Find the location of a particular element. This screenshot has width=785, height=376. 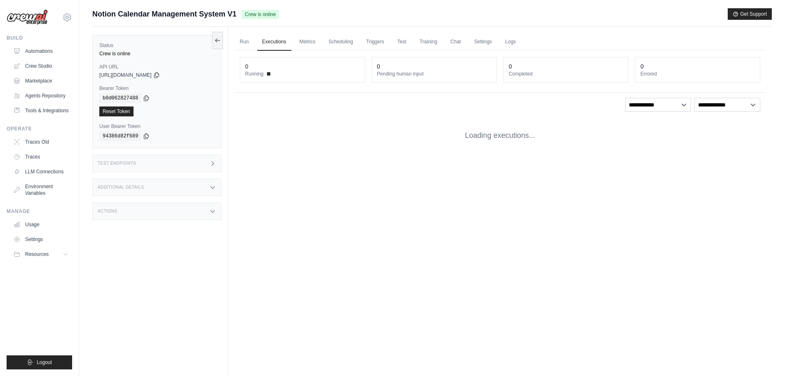

label: API URL is located at coordinates (157, 67).